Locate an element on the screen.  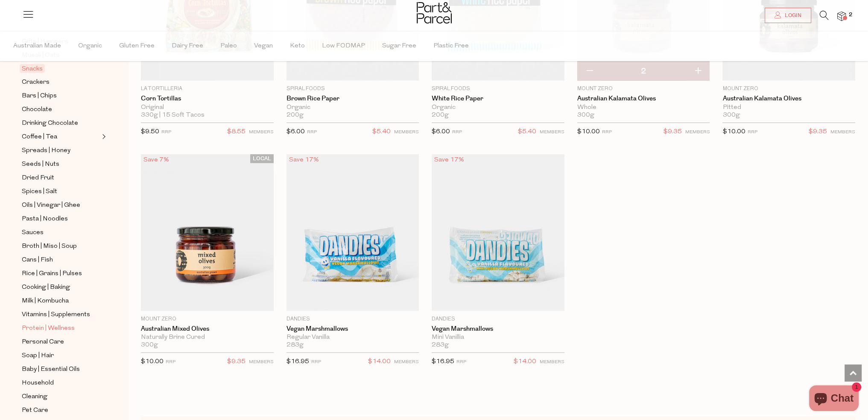
span: Plastic Free is located at coordinates (451, 46).